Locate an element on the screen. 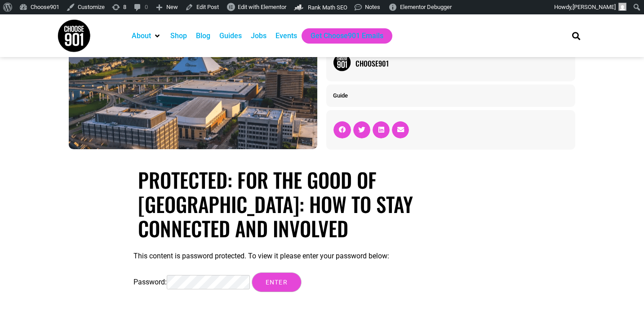 The height and width of the screenshot is (315, 644). span: Rank Math SEO is located at coordinates (327, 7).